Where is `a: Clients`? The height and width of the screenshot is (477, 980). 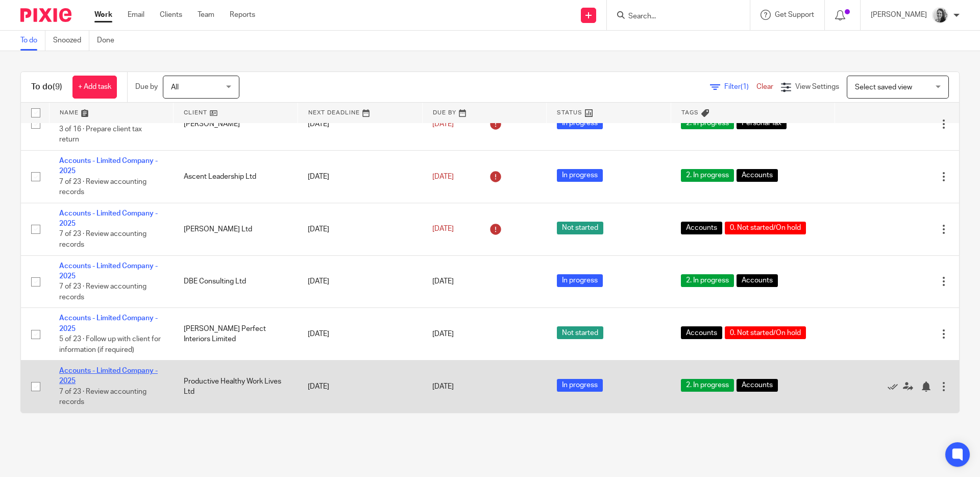 a: Clients is located at coordinates (171, 15).